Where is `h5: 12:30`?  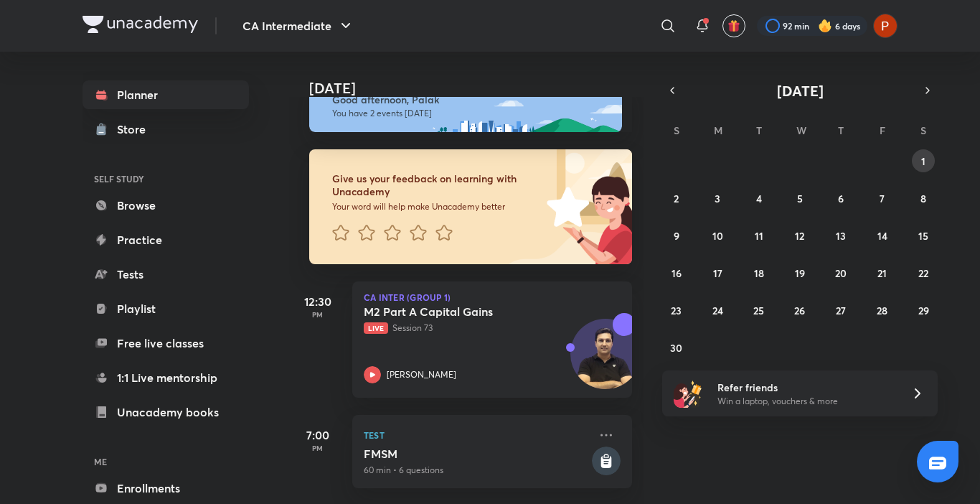
h5: 12:30 is located at coordinates (318, 302).